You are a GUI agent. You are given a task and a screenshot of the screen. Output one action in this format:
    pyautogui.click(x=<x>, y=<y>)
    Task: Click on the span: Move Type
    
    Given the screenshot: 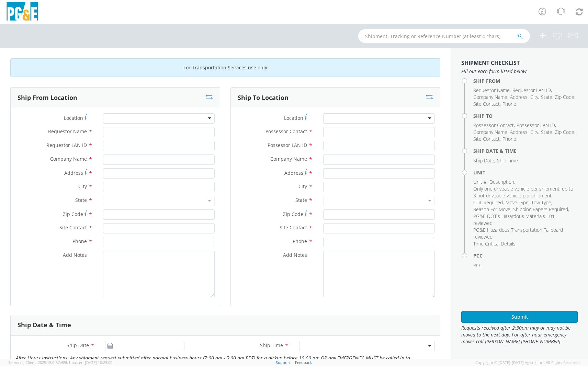 What is the action you would take?
    pyautogui.click(x=517, y=202)
    